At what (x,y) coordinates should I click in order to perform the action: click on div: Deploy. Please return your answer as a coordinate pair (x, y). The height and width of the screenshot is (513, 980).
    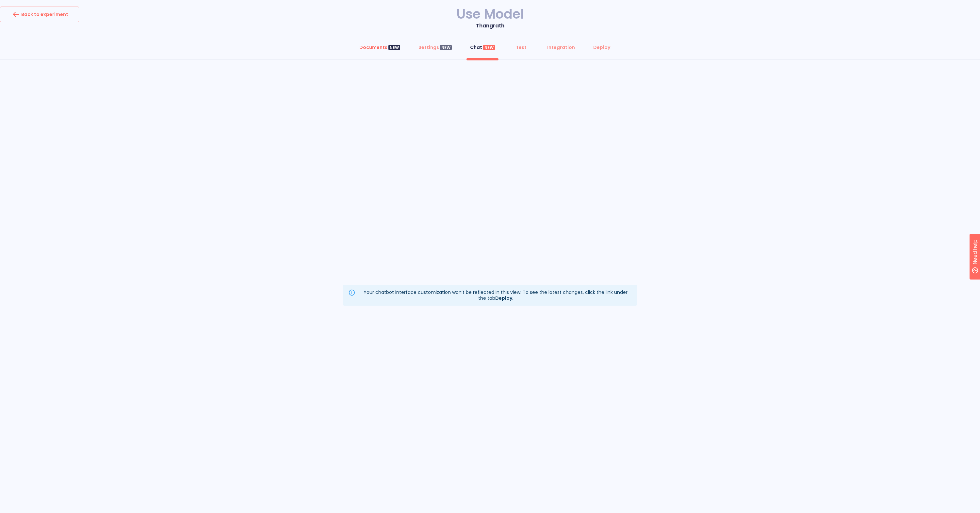
    Looking at the image, I should click on (601, 47).